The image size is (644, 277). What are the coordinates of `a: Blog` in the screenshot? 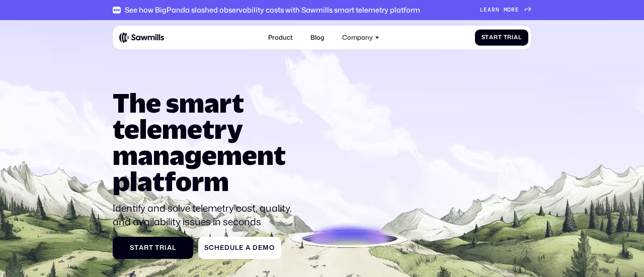 It's located at (317, 37).